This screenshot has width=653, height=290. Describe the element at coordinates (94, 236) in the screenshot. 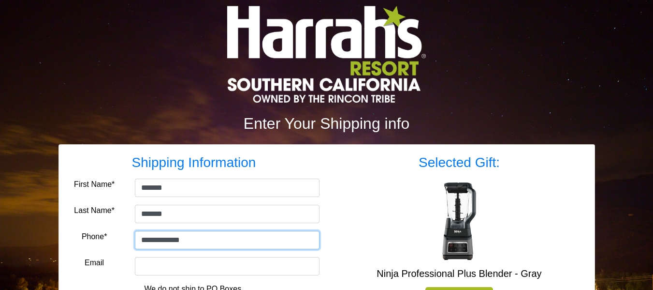

I see `label: Phone*` at that location.